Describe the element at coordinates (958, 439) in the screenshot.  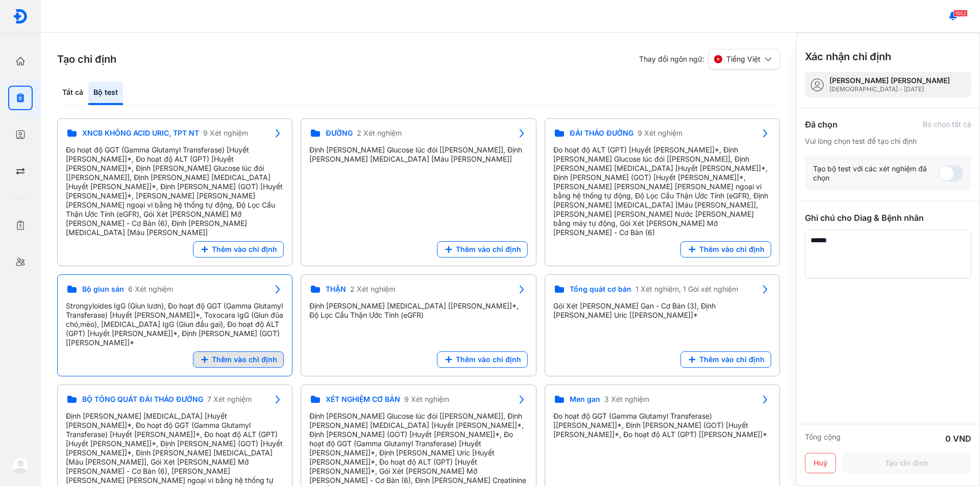
I see `div: 0 VND` at that location.